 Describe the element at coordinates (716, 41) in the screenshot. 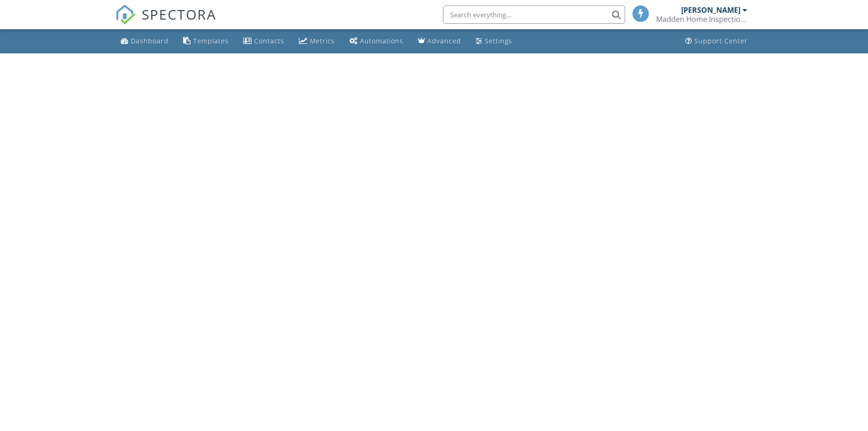

I see `a: Support Center` at that location.